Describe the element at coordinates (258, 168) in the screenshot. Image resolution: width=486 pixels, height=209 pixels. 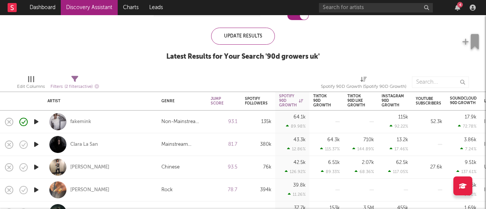
I see `div: 76k` at that location.